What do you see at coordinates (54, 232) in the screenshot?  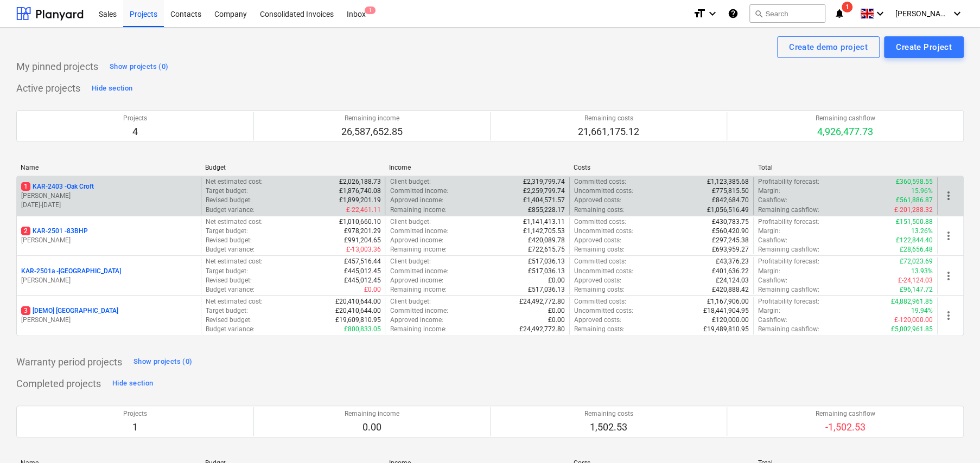 I see `p: KAR-2501 - 83BHP` at bounding box center [54, 232].